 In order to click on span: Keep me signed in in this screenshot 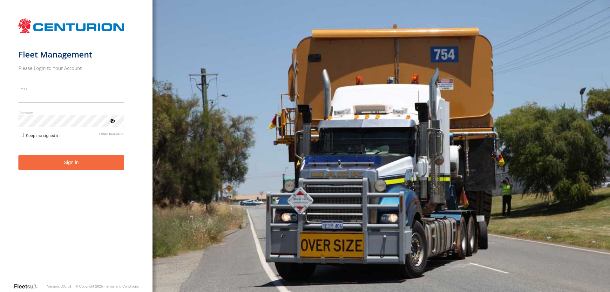, I will do `click(43, 135)`.